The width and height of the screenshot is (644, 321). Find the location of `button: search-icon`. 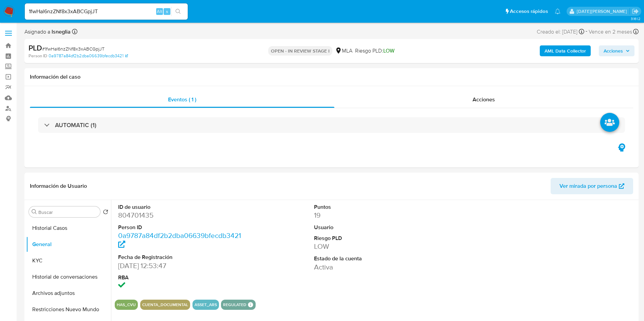

button: search-icon is located at coordinates (178, 11).